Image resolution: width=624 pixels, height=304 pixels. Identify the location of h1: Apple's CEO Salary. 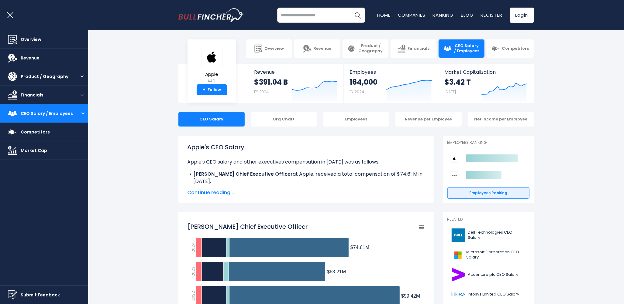
(306, 147).